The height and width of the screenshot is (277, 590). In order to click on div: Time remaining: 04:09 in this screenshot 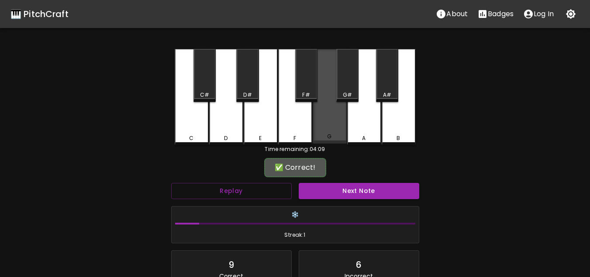, I will do `click(295, 149)`.